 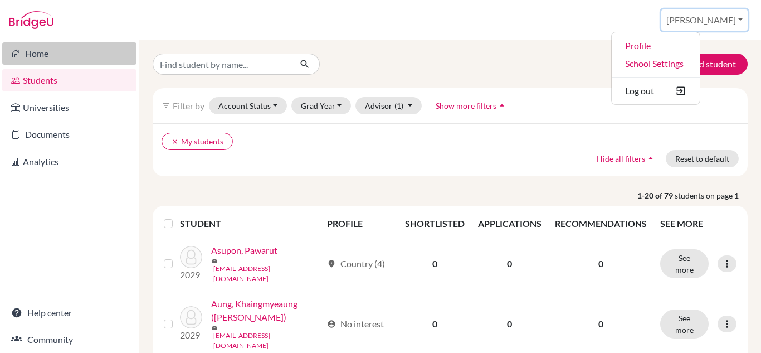 What do you see at coordinates (626, 158) in the screenshot?
I see `button: Hide all filtersarrow_drop_up` at bounding box center [626, 158].